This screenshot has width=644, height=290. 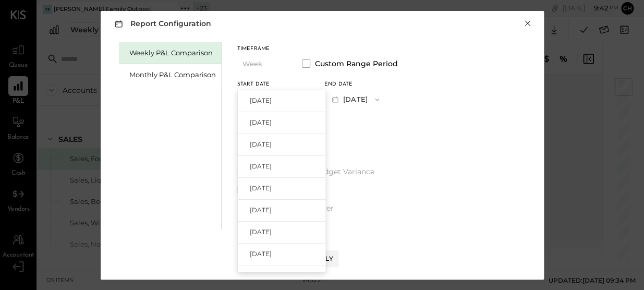 What do you see at coordinates (162, 23) in the screenshot?
I see `h3: Report Configuration` at bounding box center [162, 23].